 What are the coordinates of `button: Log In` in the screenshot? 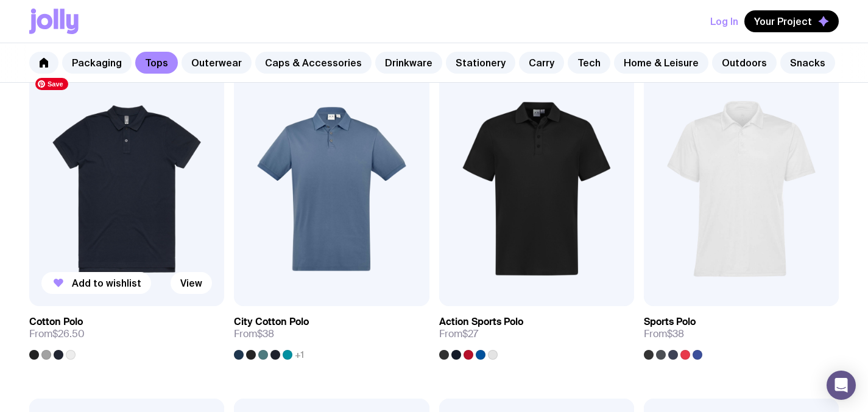 It's located at (725, 21).